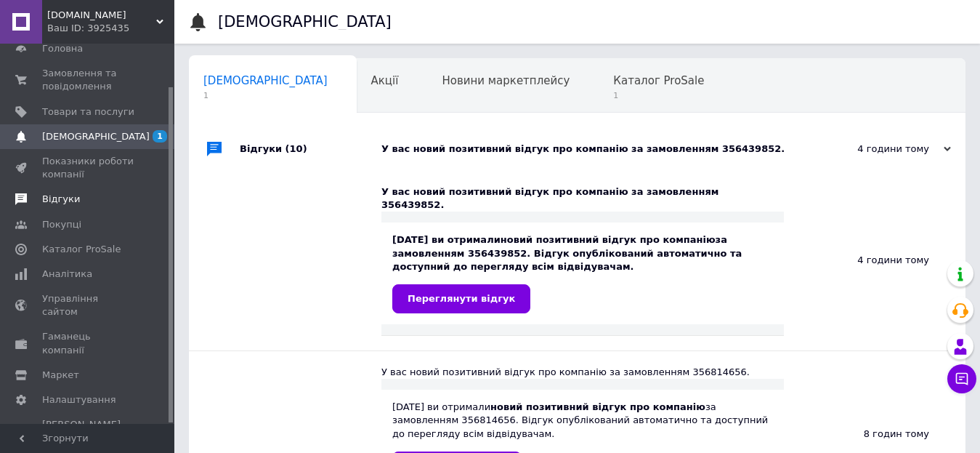 The width and height of the screenshot is (980, 453). Describe the element at coordinates (61, 200) in the screenshot. I see `span: Відгуки` at that location.